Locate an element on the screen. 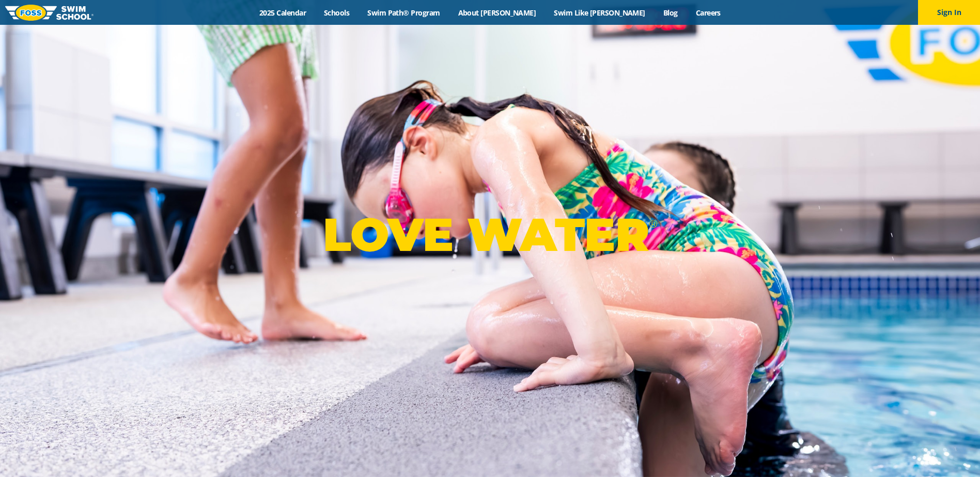  a: 2025 Calendar is located at coordinates (282, 12).